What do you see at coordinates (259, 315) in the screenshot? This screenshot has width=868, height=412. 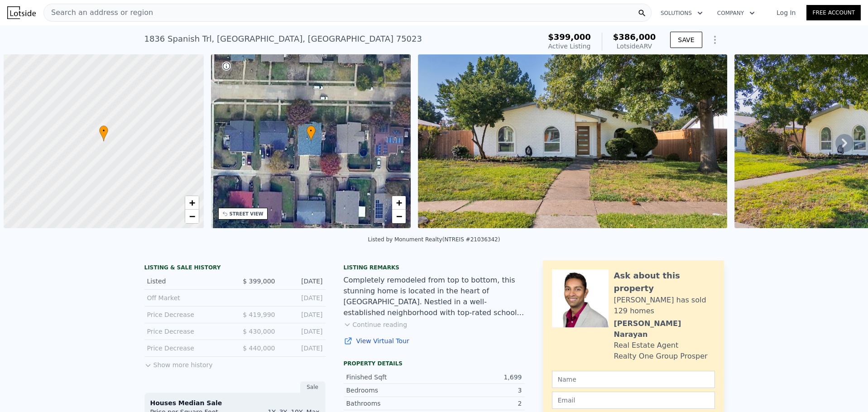 I see `span: $ 419,990` at bounding box center [259, 315].